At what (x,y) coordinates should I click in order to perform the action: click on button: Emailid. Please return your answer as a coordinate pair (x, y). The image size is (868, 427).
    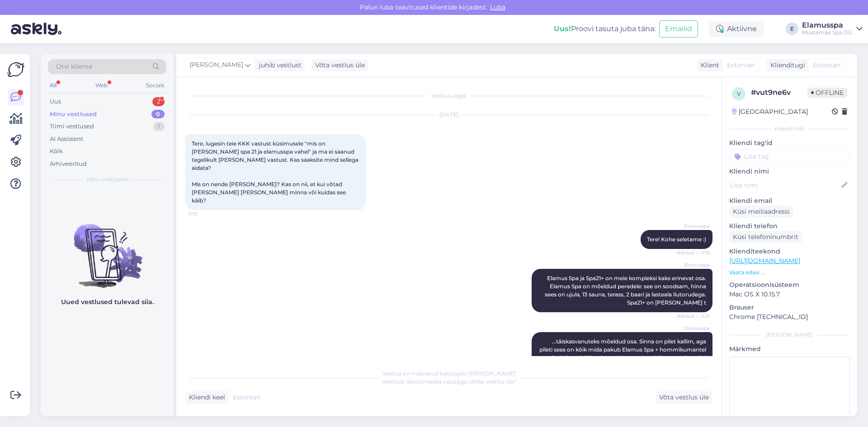
    Looking at the image, I should click on (678, 29).